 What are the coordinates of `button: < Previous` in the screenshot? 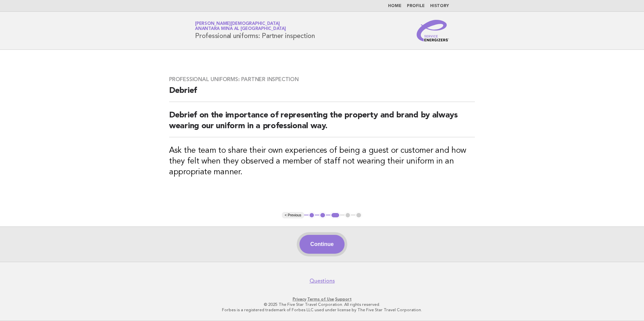 It's located at (293, 215).